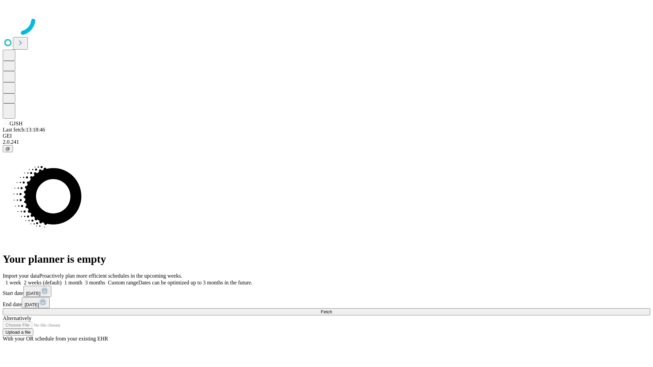 The image size is (653, 367). Describe the element at coordinates (327, 312) in the screenshot. I see `button: Fetch` at that location.